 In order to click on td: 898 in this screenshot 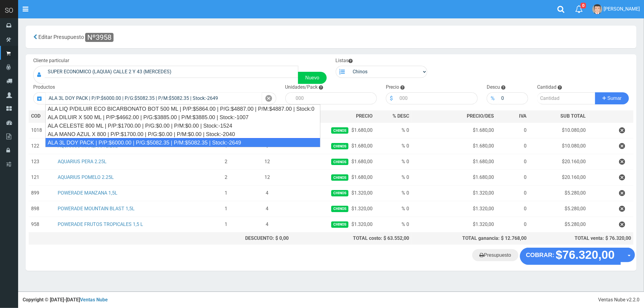, I will do `click(42, 209)`.